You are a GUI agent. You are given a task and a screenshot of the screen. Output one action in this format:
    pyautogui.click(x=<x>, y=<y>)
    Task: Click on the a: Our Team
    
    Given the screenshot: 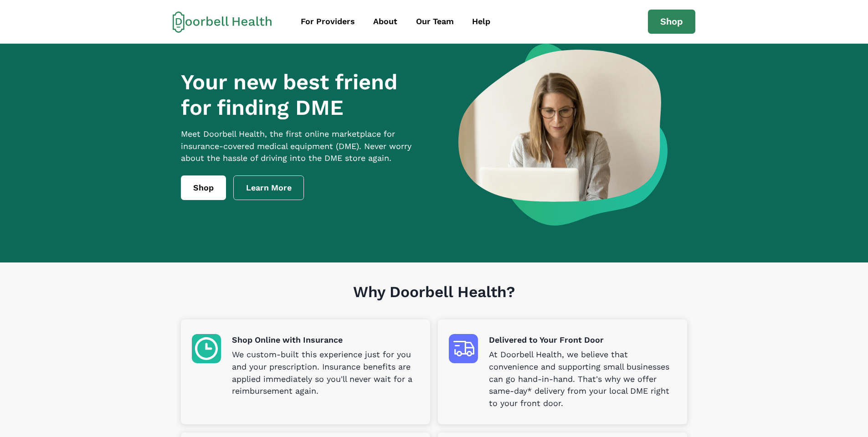 What is the action you would take?
    pyautogui.click(x=434, y=21)
    